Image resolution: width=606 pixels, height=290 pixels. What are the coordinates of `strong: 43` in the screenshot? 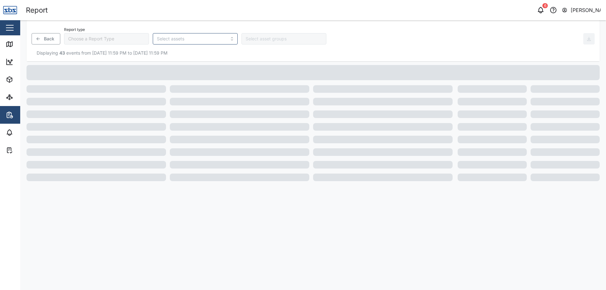 It's located at (62, 53).